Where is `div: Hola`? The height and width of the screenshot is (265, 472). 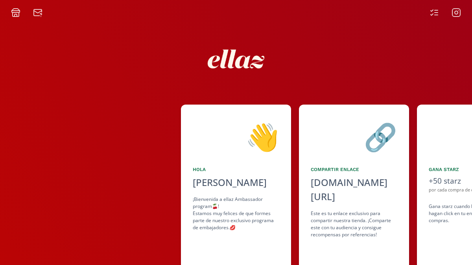 div: Hola is located at coordinates (236, 170).